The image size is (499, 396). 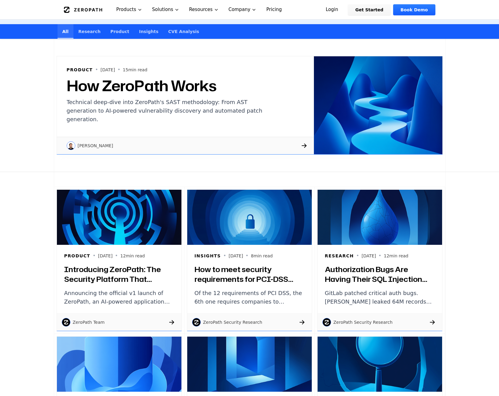 I want to click on a: Insights, so click(x=148, y=31).